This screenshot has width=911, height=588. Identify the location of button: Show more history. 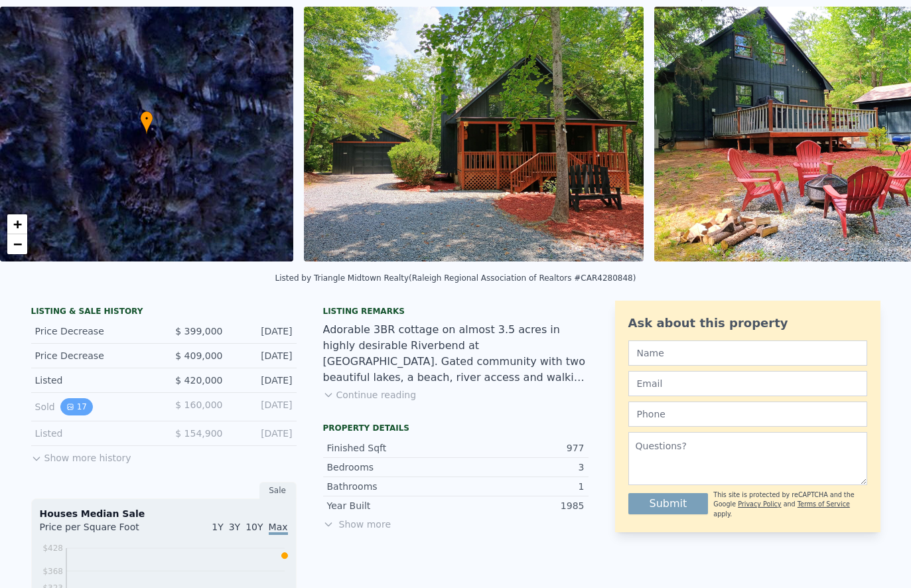
(81, 455).